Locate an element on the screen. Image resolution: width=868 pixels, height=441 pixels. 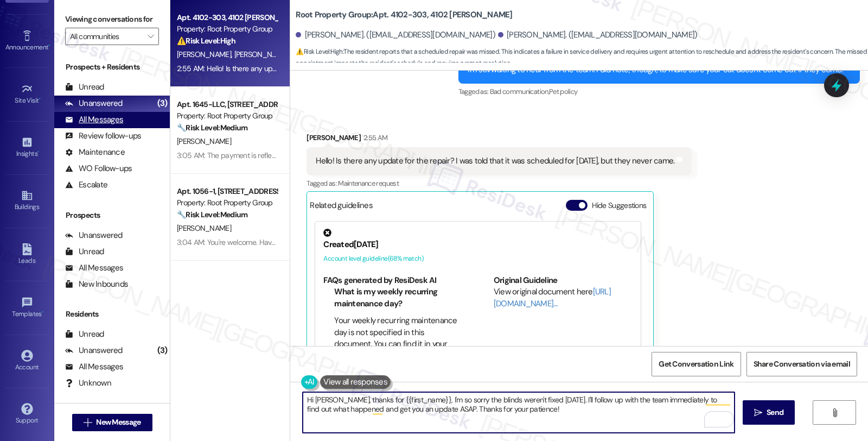
a: Leads is located at coordinates (27, 254).